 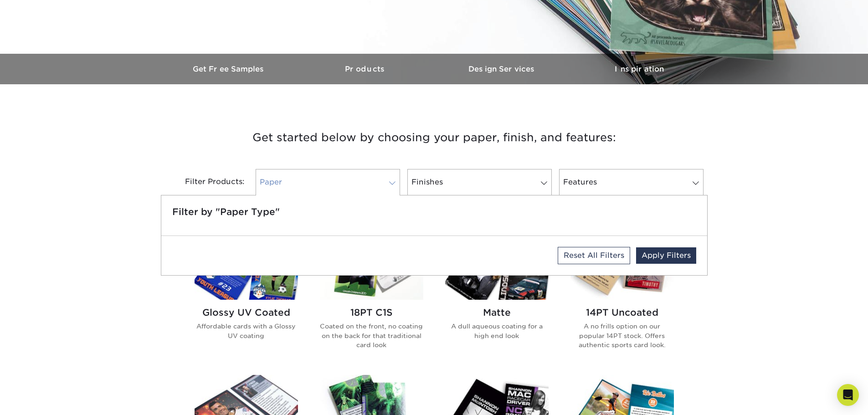 I want to click on a: Get Free Samples, so click(x=229, y=69).